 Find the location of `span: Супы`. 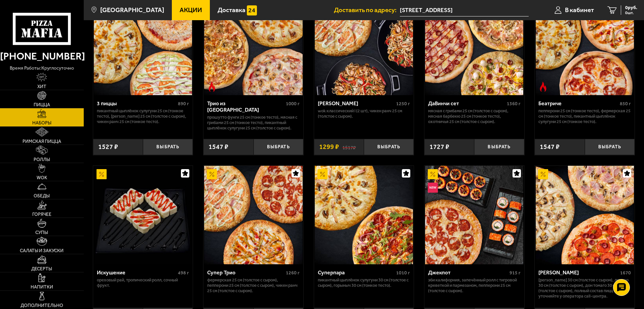

span: Супы is located at coordinates (42, 233).